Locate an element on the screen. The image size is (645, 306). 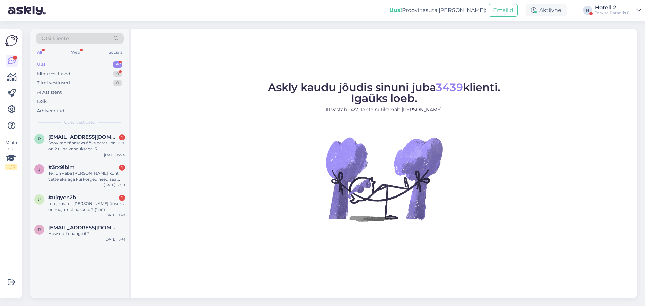
div: 0 / 3 is located at coordinates (11, 167).